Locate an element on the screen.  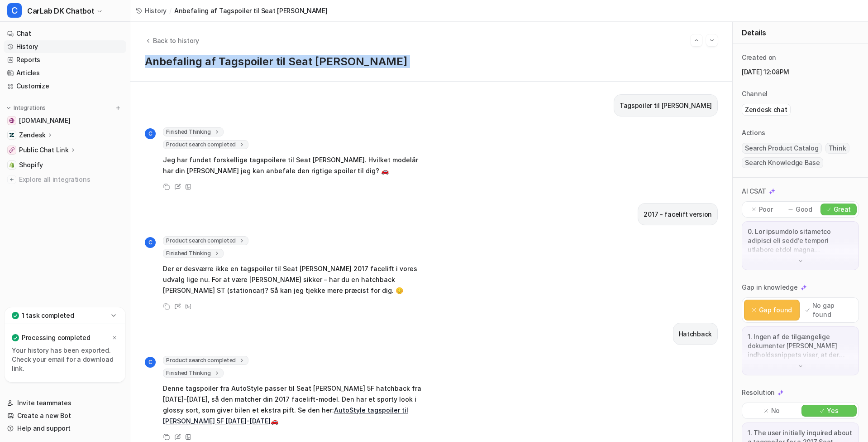
span: Think is located at coordinates (837, 148).